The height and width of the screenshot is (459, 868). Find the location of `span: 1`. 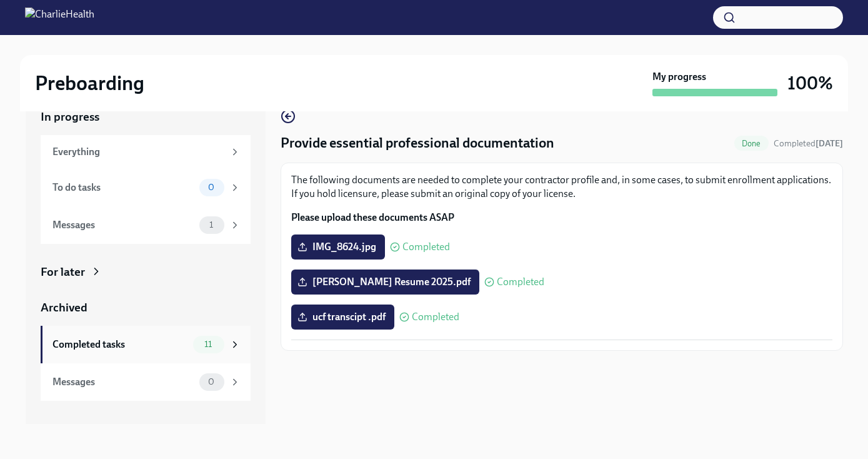

span: 1 is located at coordinates (211, 225).